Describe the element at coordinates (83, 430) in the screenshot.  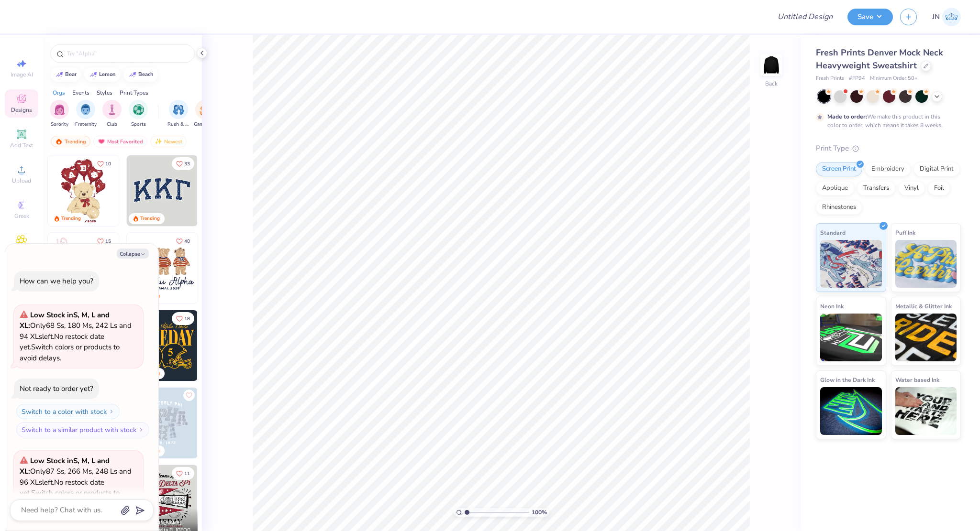
I see `button: Switch to a similar product with stock` at that location.